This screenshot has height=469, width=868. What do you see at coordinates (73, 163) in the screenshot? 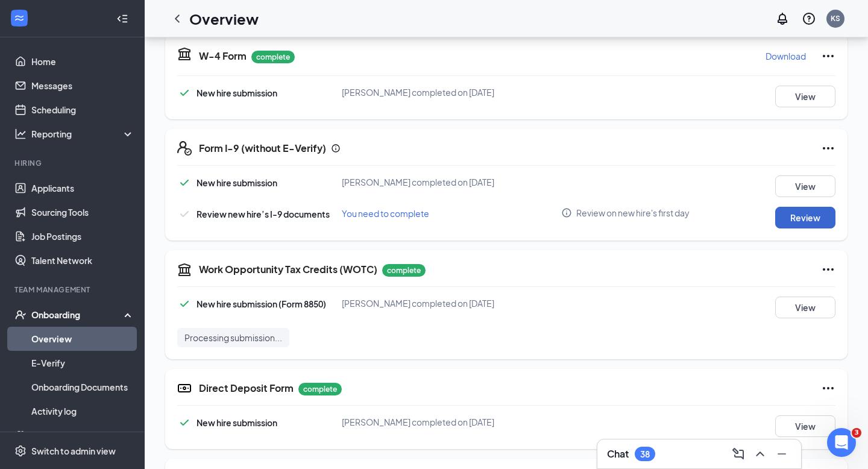
I see `div: Hiring` at bounding box center [73, 163].